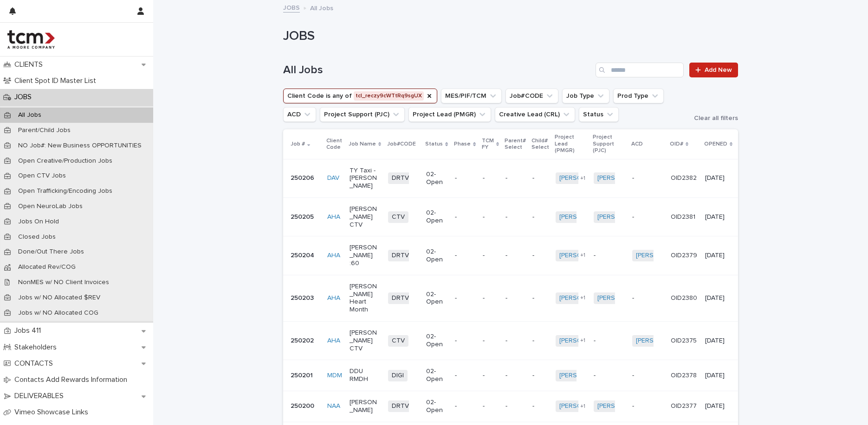  What do you see at coordinates (57, 80) in the screenshot?
I see `p: Client Spot ID Master List` at bounding box center [57, 80].